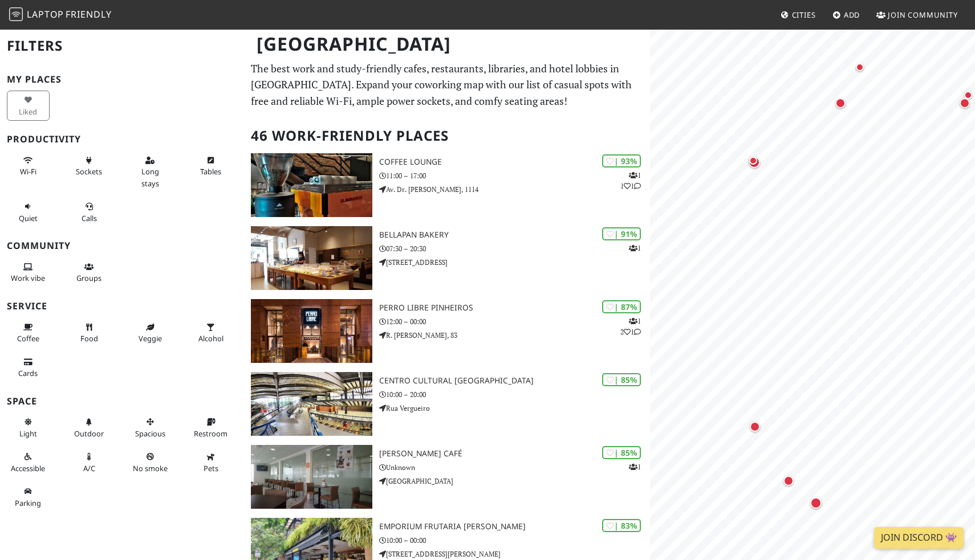 This screenshot has width=975, height=560. I want to click on h2: 46 Work-Friendly Places, so click(447, 135).